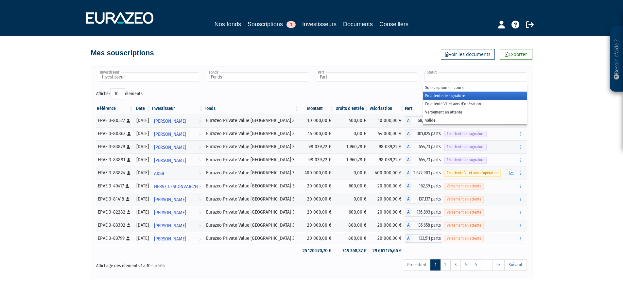  Describe the element at coordinates (358, 24) in the screenshot. I see `a: Documents` at that location.